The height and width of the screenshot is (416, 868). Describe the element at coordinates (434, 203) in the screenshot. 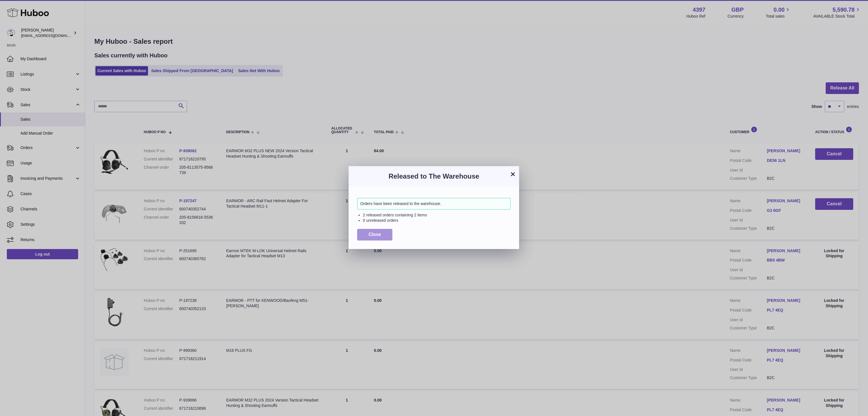

I see `div: Orders have been released to the warehouse.` at that location.